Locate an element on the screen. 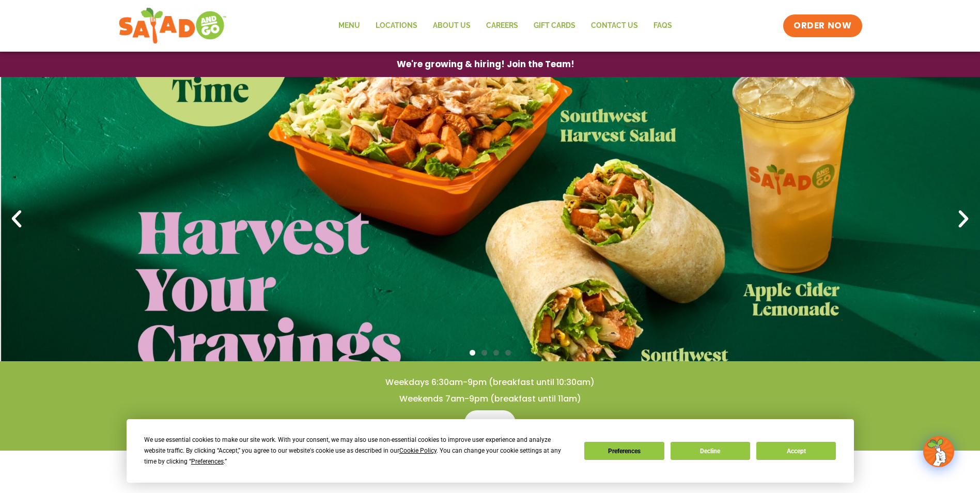 This screenshot has width=980, height=493. span: Go to slide 2 is located at coordinates (484, 353).